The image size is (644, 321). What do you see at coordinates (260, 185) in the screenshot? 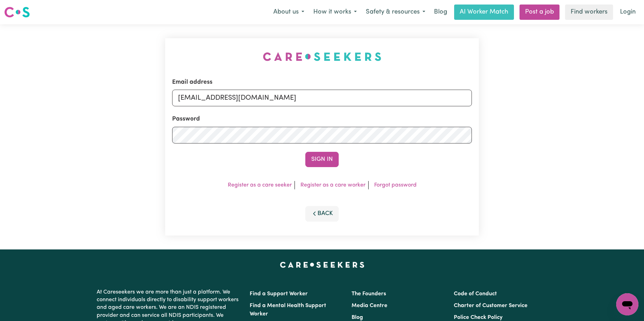
I see `a: Register as a care seeker` at bounding box center [260, 185].